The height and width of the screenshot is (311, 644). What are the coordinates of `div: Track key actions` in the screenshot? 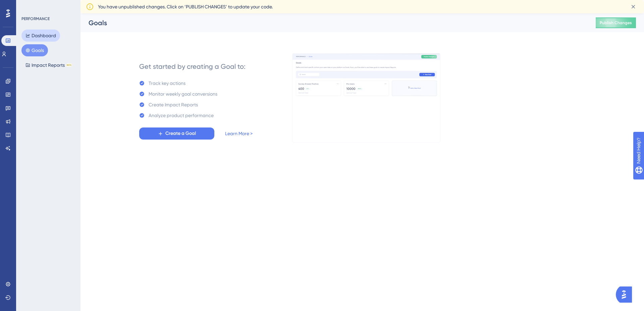 It's located at (167, 83).